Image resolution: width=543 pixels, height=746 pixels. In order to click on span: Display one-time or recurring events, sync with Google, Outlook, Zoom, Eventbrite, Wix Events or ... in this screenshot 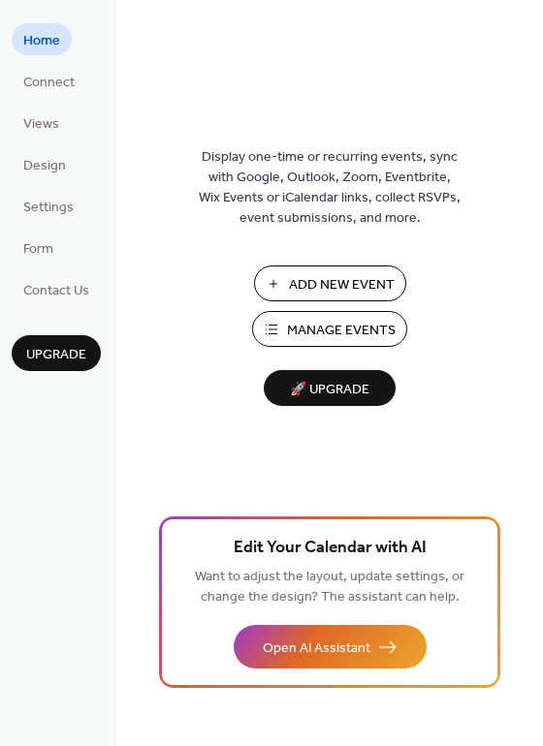, I will do `click(329, 188)`.